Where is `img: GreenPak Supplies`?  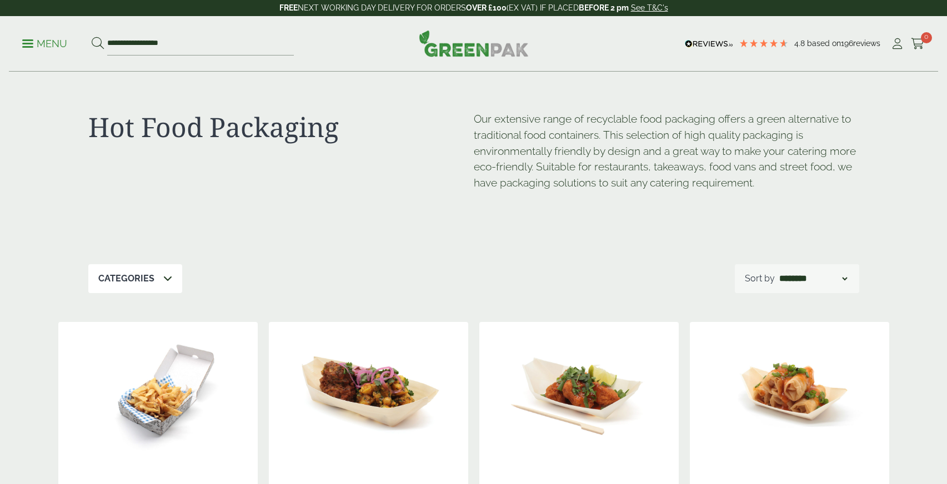 img: GreenPak Supplies is located at coordinates (474, 43).